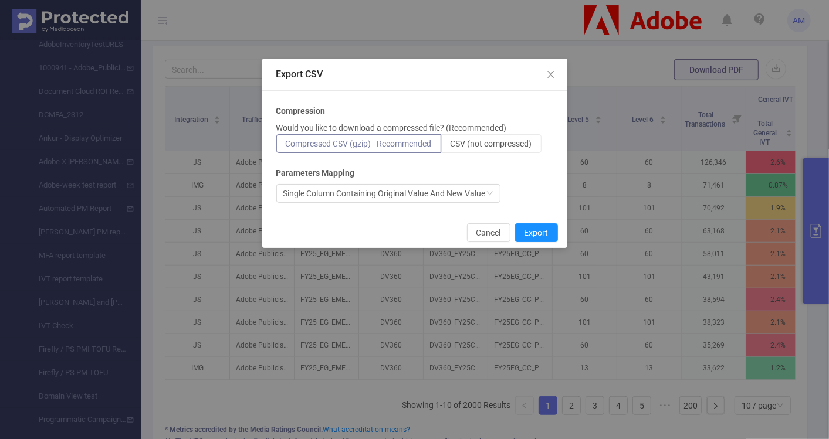  What do you see at coordinates (415, 74) in the screenshot?
I see `div: Export CSV` at bounding box center [415, 74].